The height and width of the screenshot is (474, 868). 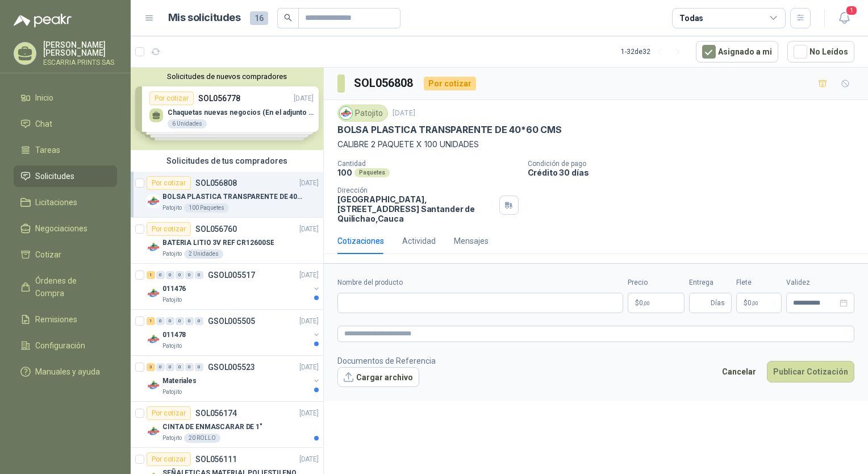 What do you see at coordinates (66, 320) in the screenshot?
I see `a: Remisiones` at bounding box center [66, 320].